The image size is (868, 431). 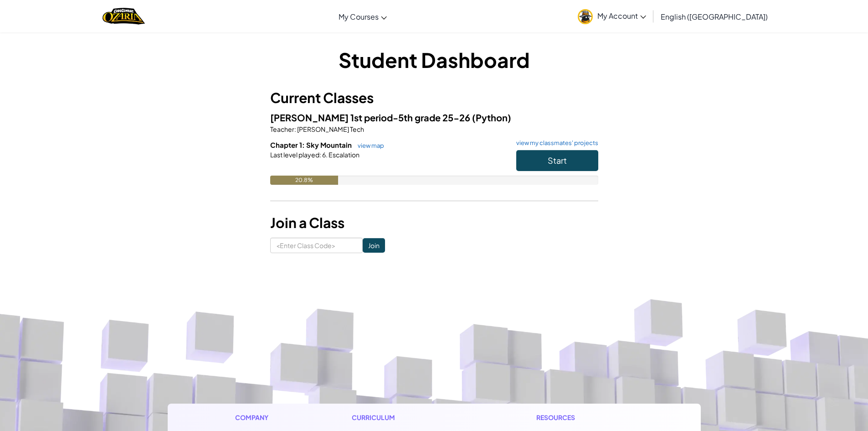 What do you see at coordinates (282, 129) in the screenshot?
I see `span: Teacher` at bounding box center [282, 129].